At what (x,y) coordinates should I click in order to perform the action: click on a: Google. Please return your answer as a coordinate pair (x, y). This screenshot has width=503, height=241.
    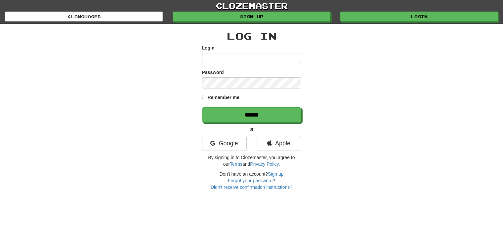
    Looking at the image, I should click on (224, 143).